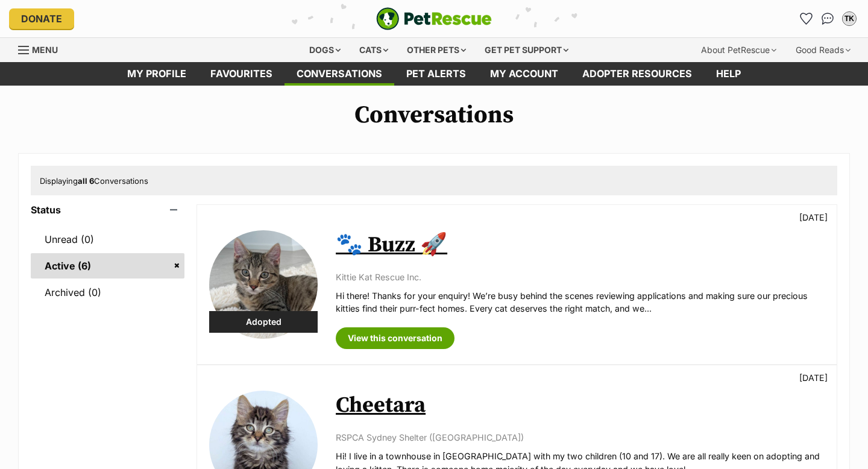  Describe the element at coordinates (580, 302) in the screenshot. I see `p: Hi there! Thanks for your enquiry! We’re busy behind the scenes reviewing applications and making...` at that location.